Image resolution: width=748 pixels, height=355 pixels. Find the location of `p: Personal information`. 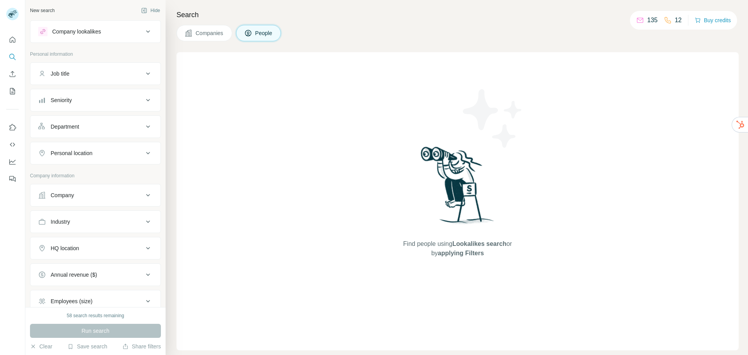

p: Personal information is located at coordinates (95, 54).